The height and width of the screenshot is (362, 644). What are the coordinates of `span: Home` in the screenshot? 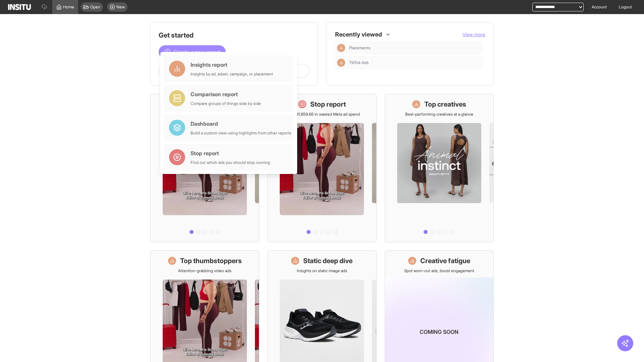 It's located at (68, 7).